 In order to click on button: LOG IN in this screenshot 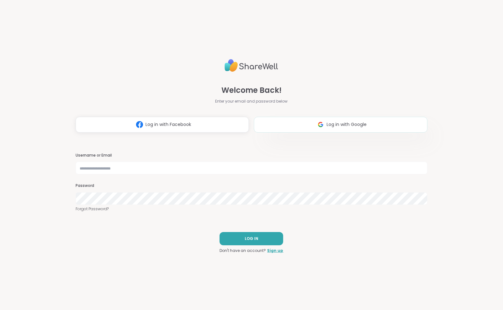, I will do `click(252, 238)`.